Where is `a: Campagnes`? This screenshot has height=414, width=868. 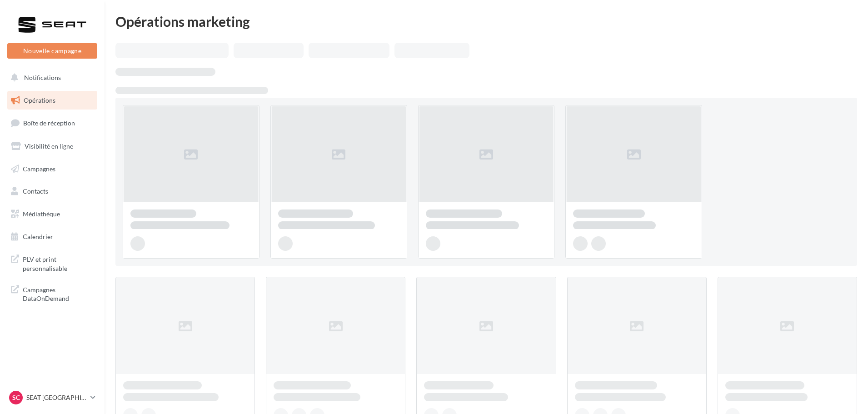 a: Campagnes is located at coordinates (52, 169).